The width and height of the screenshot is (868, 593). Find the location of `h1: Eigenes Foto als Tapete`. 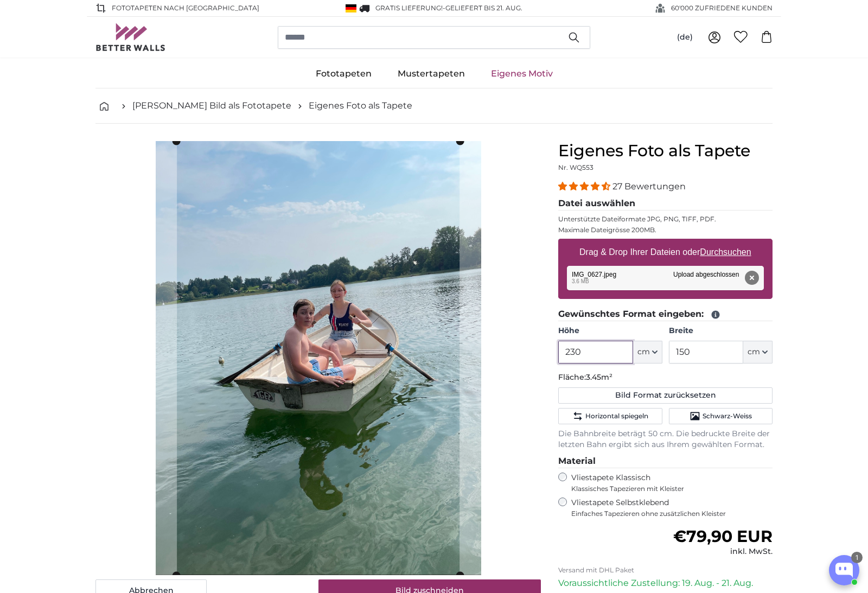

h1: Eigenes Foto als Tapete is located at coordinates (665, 151).